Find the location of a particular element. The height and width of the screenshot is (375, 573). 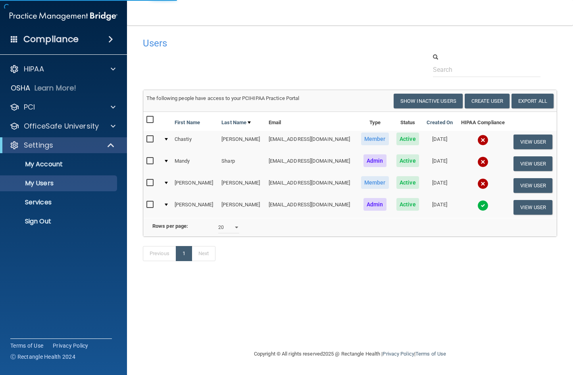

input: Search is located at coordinates (487, 69).